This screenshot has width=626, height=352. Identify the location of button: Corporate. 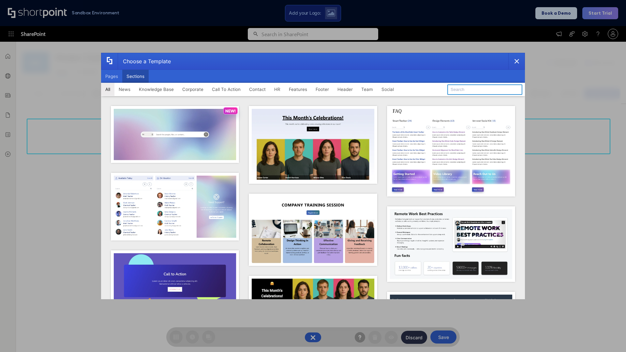
(193, 89).